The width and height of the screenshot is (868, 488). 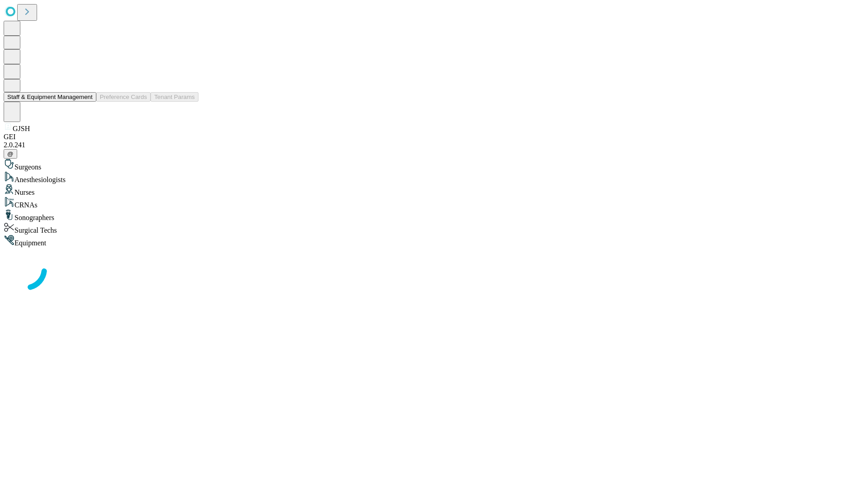 What do you see at coordinates (434, 145) in the screenshot?
I see `div: 2.0.241` at bounding box center [434, 145].